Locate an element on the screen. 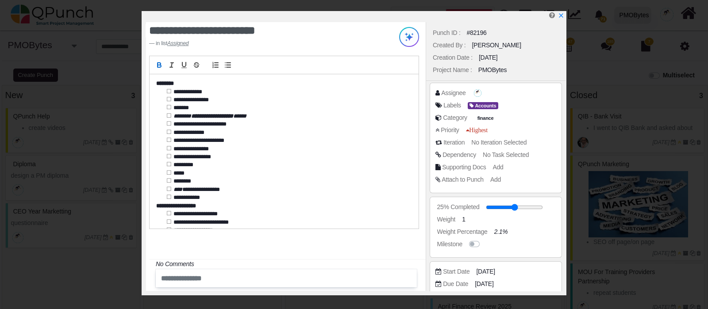  div: PMOBytes is located at coordinates (492, 70).